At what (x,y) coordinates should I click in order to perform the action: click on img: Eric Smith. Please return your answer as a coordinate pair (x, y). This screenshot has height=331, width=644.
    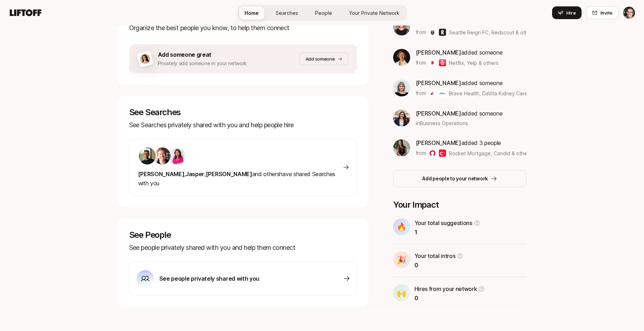
    Looking at the image, I should click on (629, 13).